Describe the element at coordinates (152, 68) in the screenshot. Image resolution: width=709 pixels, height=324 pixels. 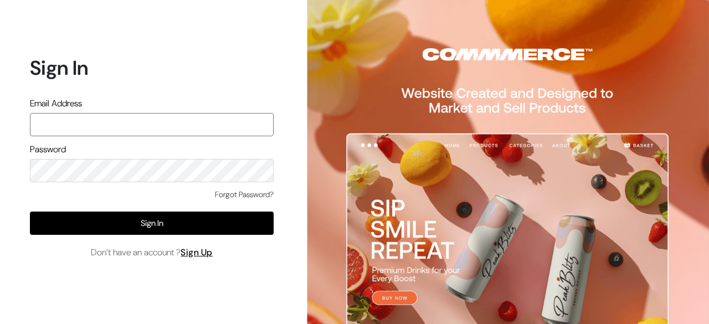
I see `h1: Sign In` at that location.